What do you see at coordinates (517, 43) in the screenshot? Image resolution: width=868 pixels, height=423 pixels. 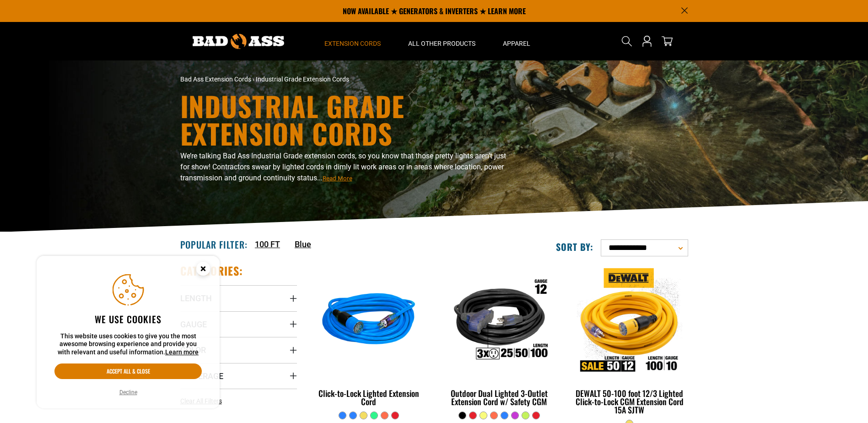 I see `span: Apparel` at bounding box center [517, 43].